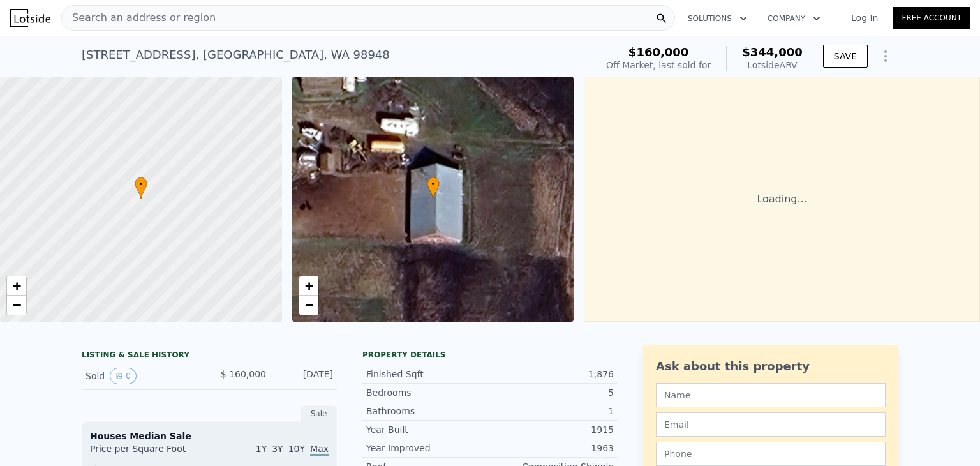  Describe the element at coordinates (717, 19) in the screenshot. I see `button: Solutions` at that location.